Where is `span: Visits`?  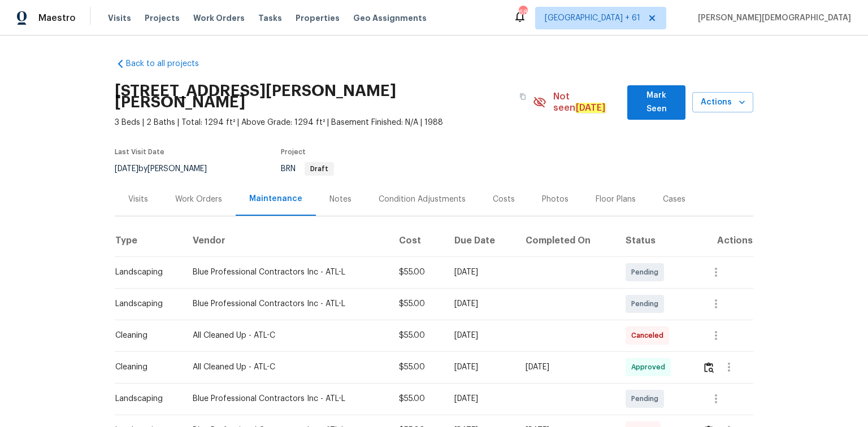 span: Visits is located at coordinates (119, 18).